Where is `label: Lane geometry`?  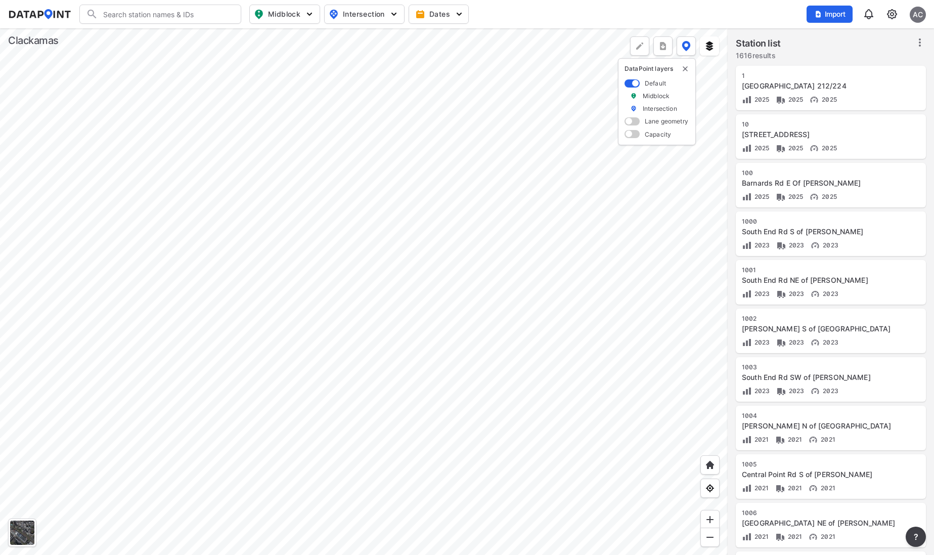
label: Lane geometry is located at coordinates (666, 121).